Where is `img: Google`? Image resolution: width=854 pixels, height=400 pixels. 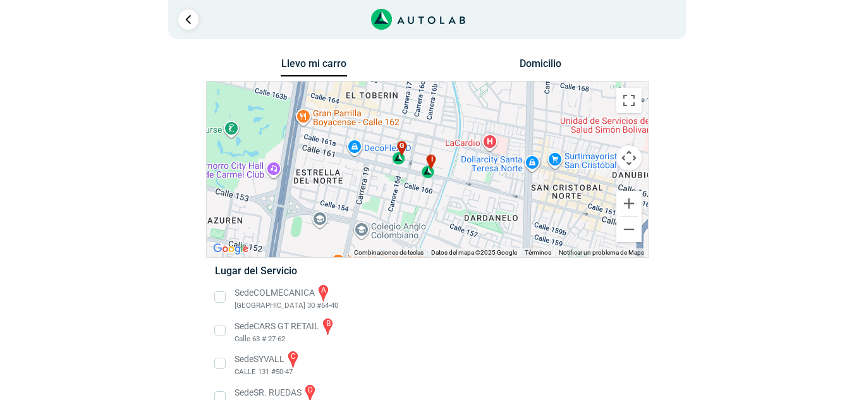
img: Google is located at coordinates (231, 249).